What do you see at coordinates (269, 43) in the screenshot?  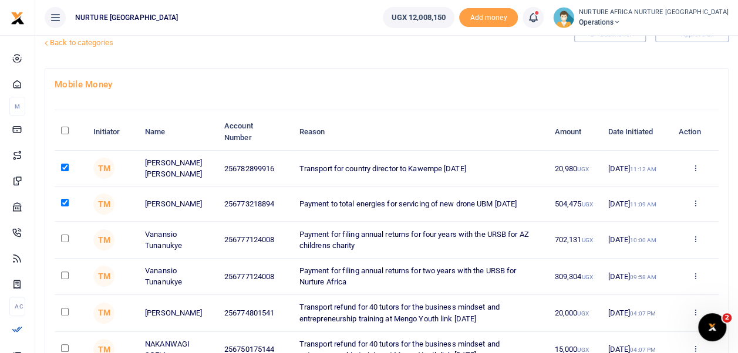 I see `a: Back to categories` at bounding box center [269, 43].